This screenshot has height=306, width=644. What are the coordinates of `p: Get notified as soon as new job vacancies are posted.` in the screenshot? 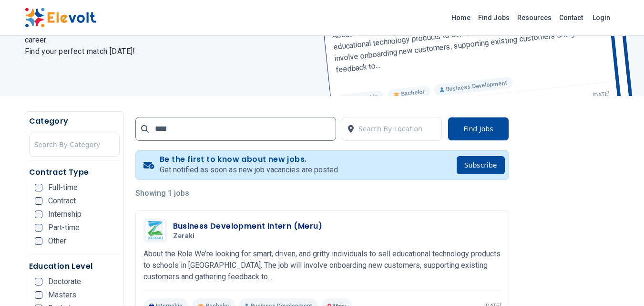 It's located at (249, 170).